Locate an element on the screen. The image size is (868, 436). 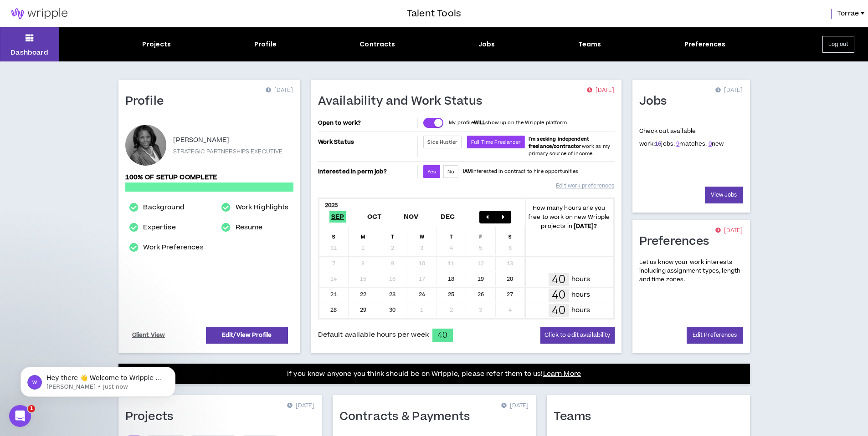
h1: Contracts & Payments is located at coordinates (408, 417).